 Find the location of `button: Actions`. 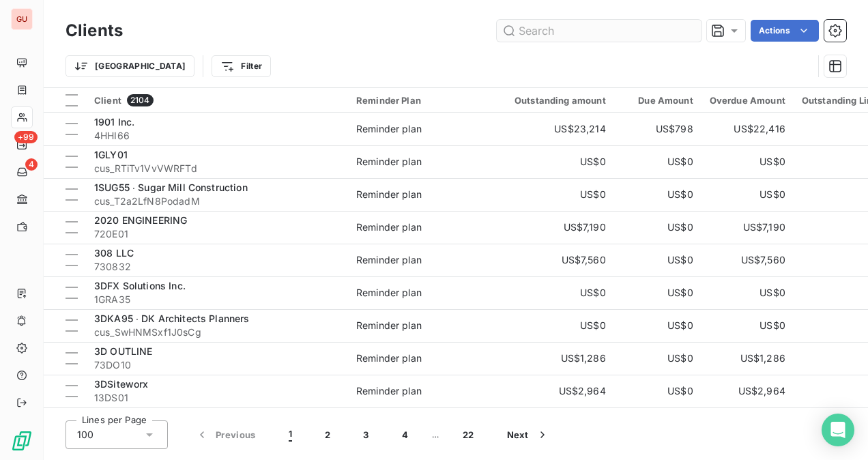

button: Actions is located at coordinates (784, 30).